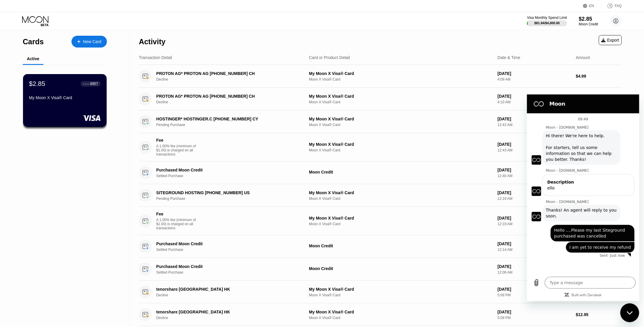  I want to click on span: Hello ....Please my last Siteground purchased was cancelled, so click(65, 139).